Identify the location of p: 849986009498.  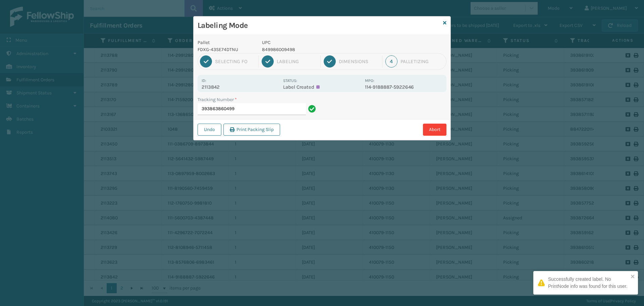
(311, 49).